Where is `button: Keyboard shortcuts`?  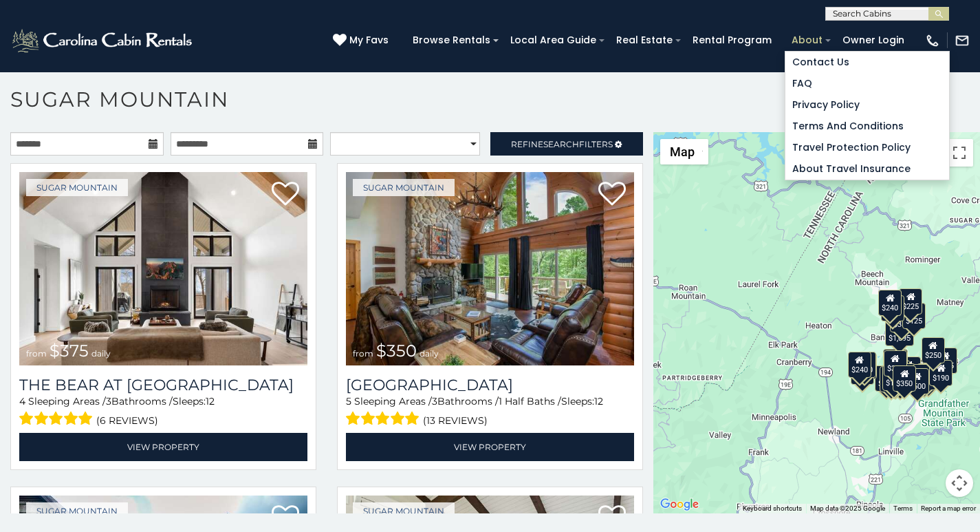 button: Keyboard shortcuts is located at coordinates (773, 508).